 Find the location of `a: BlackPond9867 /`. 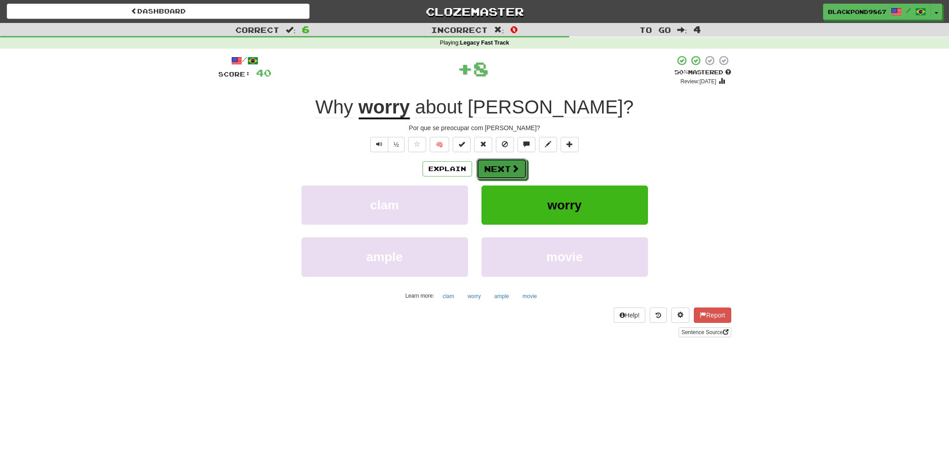

a: BlackPond9867 / is located at coordinates (877, 12).